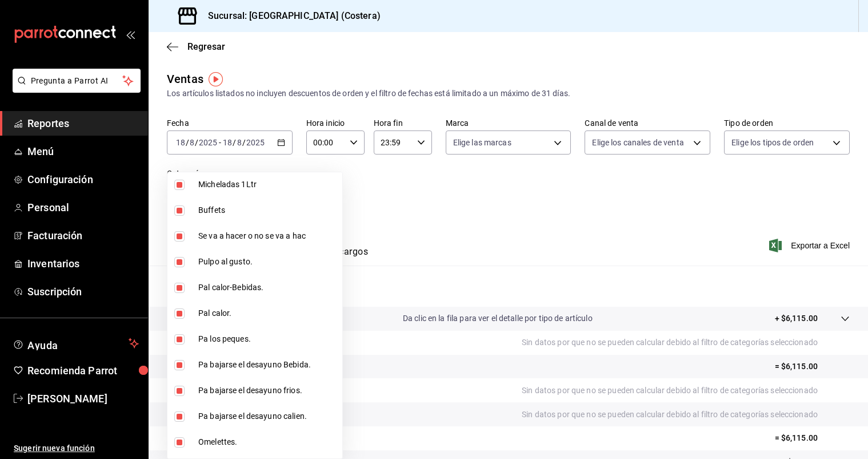  I want to click on span: Pa bajarse el desayuno calien., so click(268, 416).